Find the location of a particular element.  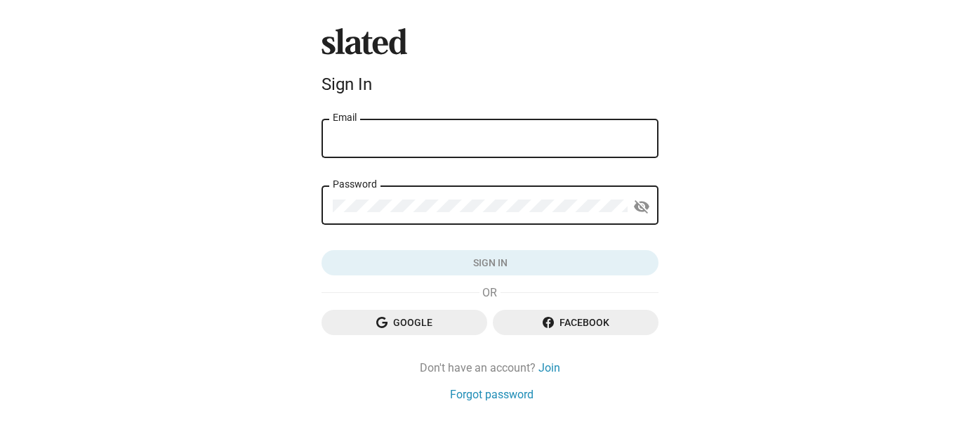

a: Join is located at coordinates (549, 367).